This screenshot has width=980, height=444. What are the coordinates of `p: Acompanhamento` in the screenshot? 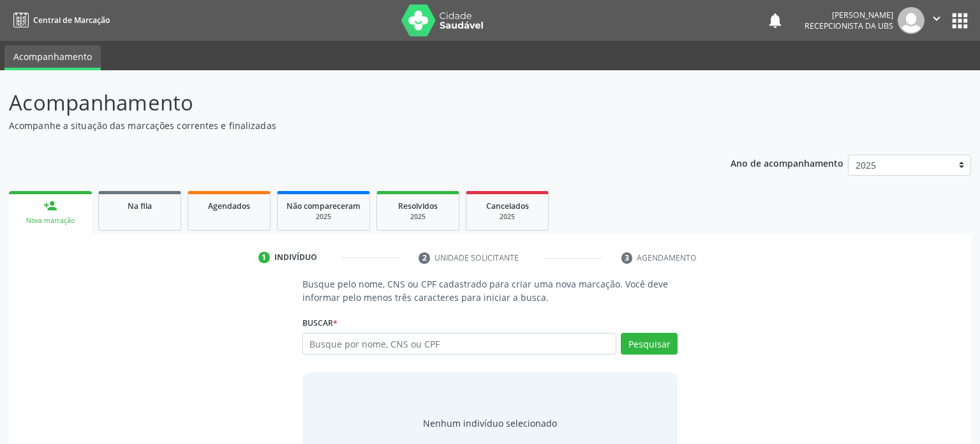 It's located at (346, 103).